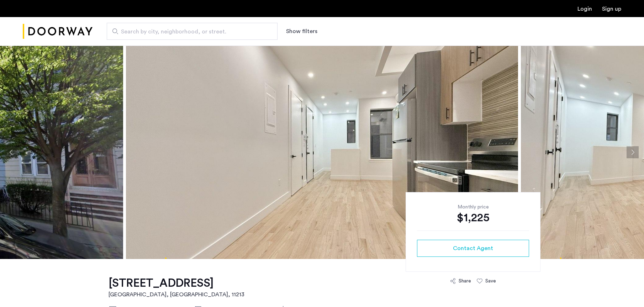  What do you see at coordinates (192, 31) in the screenshot?
I see `input: Apartment Search` at bounding box center [192, 31].